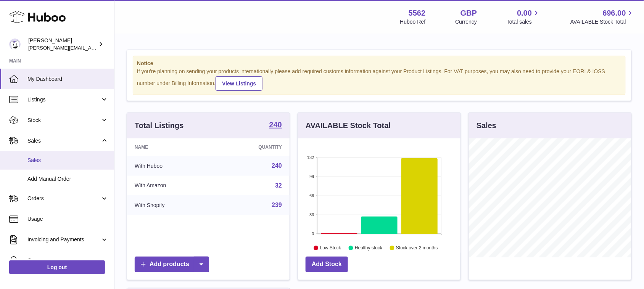  I want to click on strong: Notice, so click(379, 63).